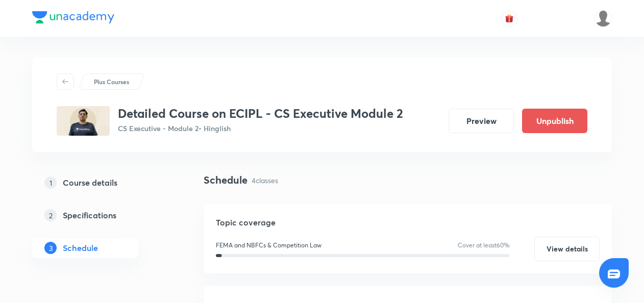 The image size is (644, 303). Describe the element at coordinates (407, 222) in the screenshot. I see `h5: Topic coverage` at that location.